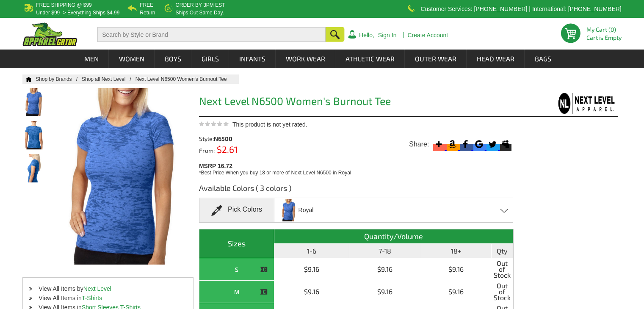  I want to click on th: Quantity/Volume, so click(394, 237).